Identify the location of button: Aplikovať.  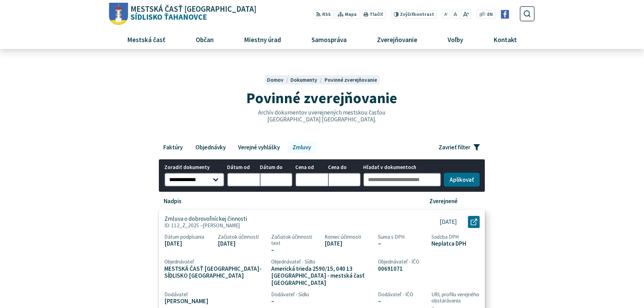
(461, 180).